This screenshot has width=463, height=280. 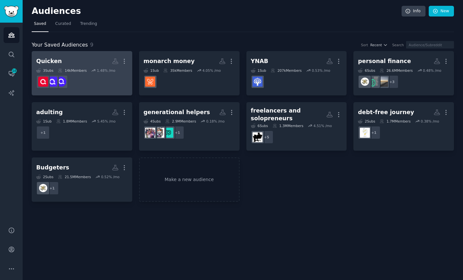 I want to click on div: 0.52 % /mo, so click(x=110, y=177).